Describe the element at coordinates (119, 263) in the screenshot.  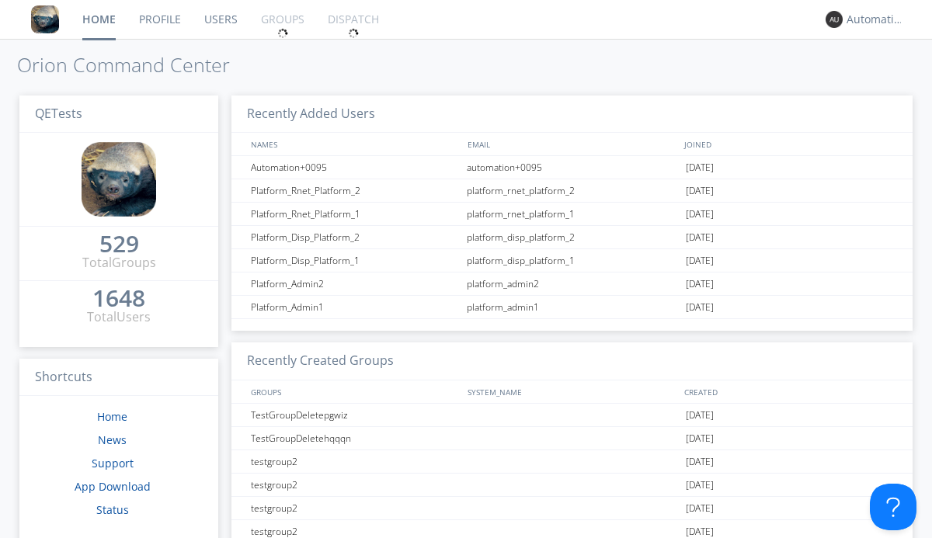
I see `div: Total Groups` at that location.